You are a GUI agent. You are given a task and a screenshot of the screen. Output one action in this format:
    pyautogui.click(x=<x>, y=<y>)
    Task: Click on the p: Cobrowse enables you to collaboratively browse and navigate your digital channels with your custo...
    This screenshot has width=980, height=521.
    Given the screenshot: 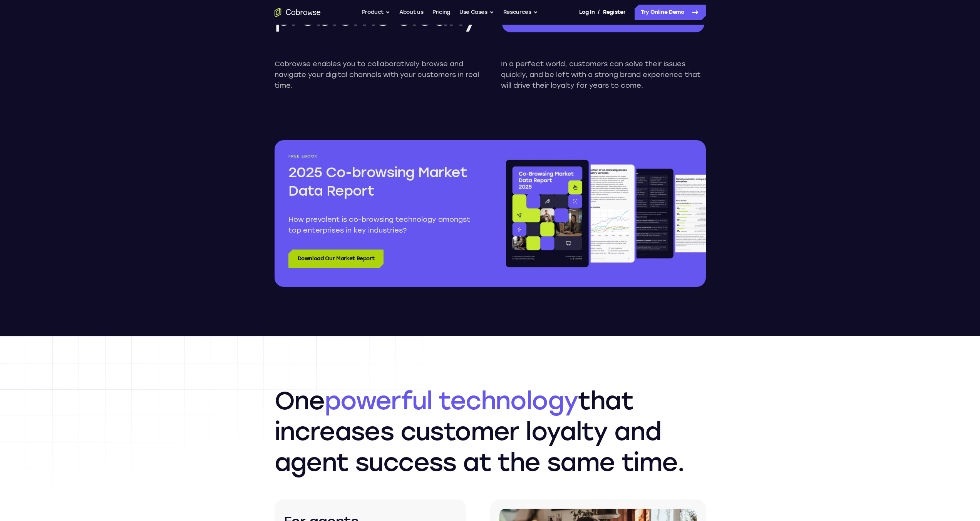 What is the action you would take?
    pyautogui.click(x=377, y=75)
    